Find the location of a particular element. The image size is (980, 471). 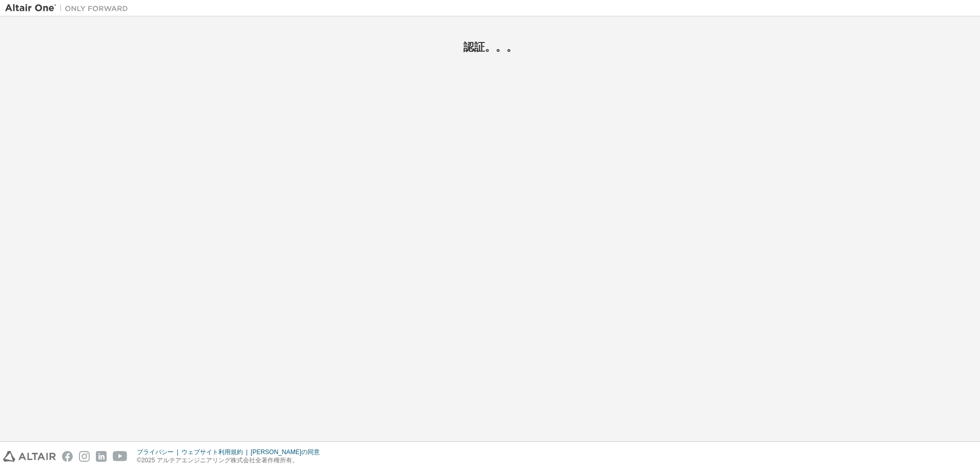

font: 2025 アルテアエンジニアリング株式会社全著作権所有。 is located at coordinates (220, 460).